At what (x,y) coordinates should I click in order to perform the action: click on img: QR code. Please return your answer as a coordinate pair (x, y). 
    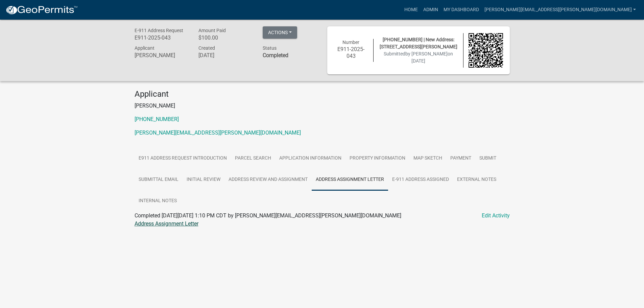
    Looking at the image, I should click on (486, 51).